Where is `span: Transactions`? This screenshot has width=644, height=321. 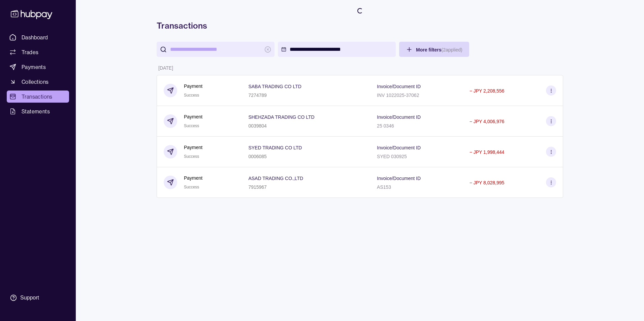 span: Transactions is located at coordinates (37, 97).